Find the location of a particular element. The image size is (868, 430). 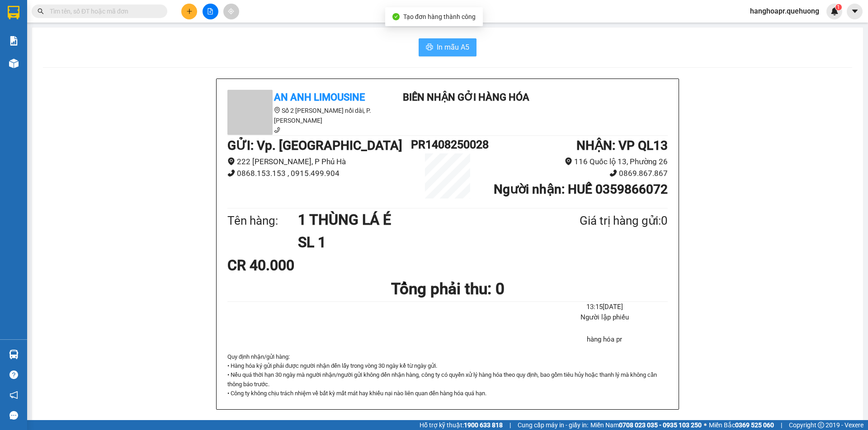

h1: 1 THÙNG LÁ É is located at coordinates (417, 219).